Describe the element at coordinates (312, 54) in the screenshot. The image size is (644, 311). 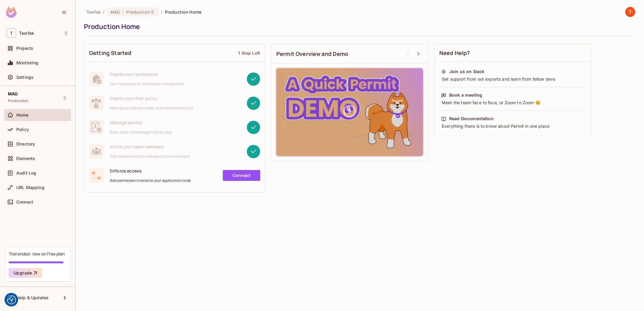
I see `span: Permit Overview and Demo` at that location.